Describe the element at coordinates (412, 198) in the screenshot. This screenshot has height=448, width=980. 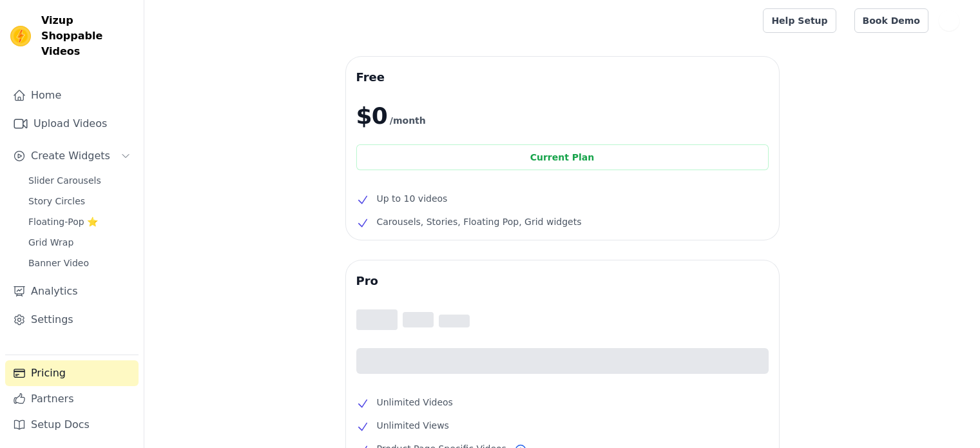
I see `span: Up to 10 videos` at that location.